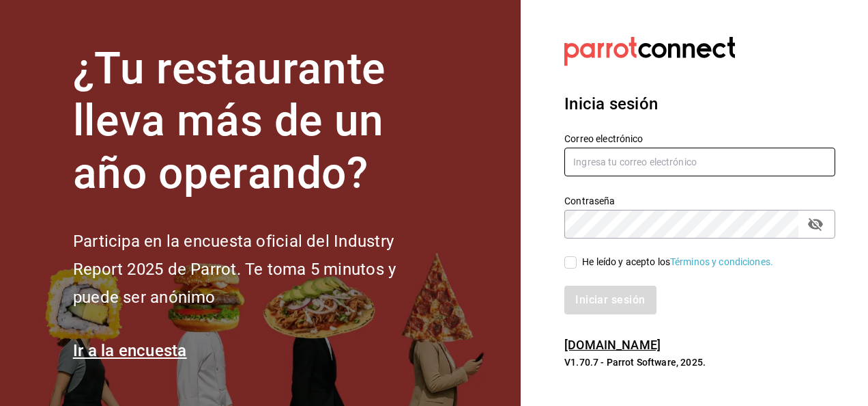  I want to click on label: Correo electrónico, so click(699, 138).